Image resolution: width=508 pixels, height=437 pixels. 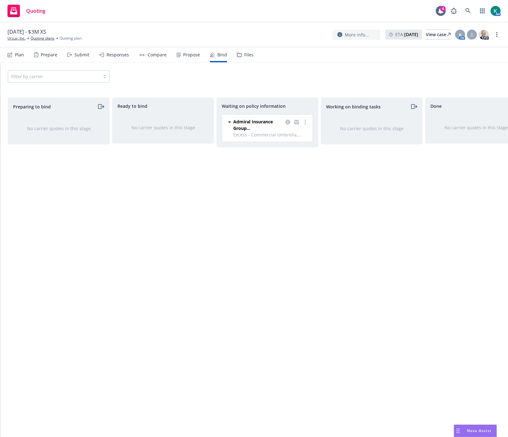 I want to click on span: Excess - Commercial Umbrella, Commercial Package, Workers' Compensation $3M excess of $7M, so click(x=271, y=135).